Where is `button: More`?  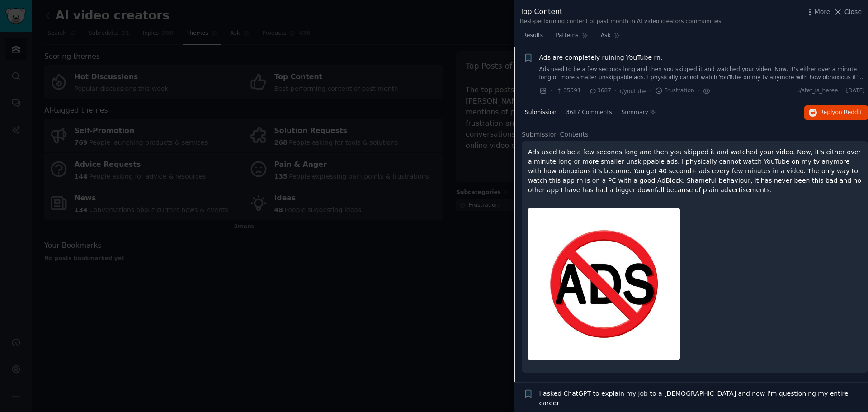 button: More is located at coordinates (818, 12).